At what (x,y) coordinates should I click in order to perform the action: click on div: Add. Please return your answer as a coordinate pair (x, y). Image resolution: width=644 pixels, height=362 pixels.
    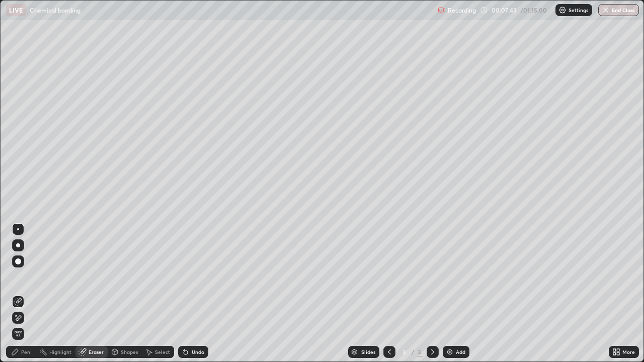
    Looking at the image, I should click on (460, 352).